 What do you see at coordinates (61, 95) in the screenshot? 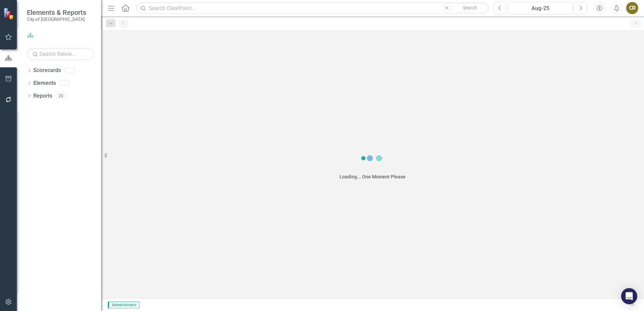
I see `div: 20` at bounding box center [61, 95].